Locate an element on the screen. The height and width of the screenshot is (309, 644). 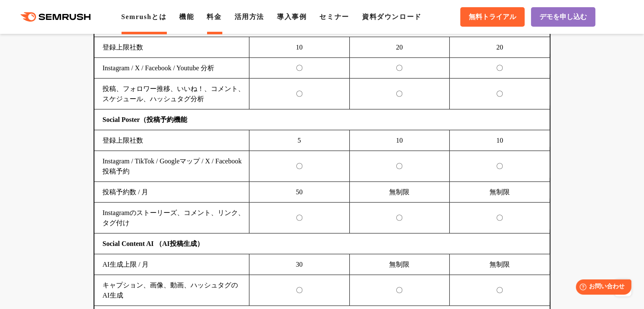
a: 料金 is located at coordinates (214, 17).